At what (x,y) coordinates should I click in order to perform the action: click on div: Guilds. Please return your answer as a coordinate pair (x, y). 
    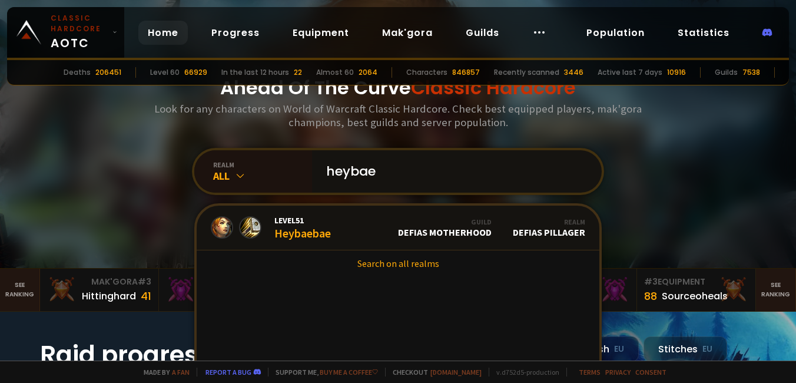
    Looking at the image, I should click on (726, 72).